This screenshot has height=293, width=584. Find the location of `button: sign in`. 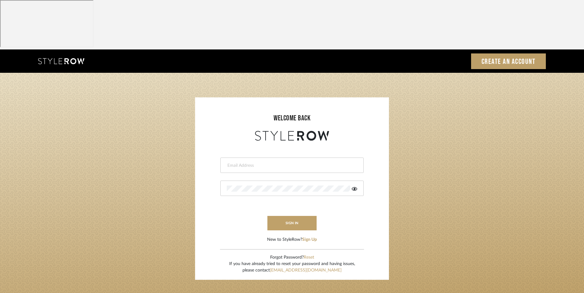

button: sign in is located at coordinates (292, 223).